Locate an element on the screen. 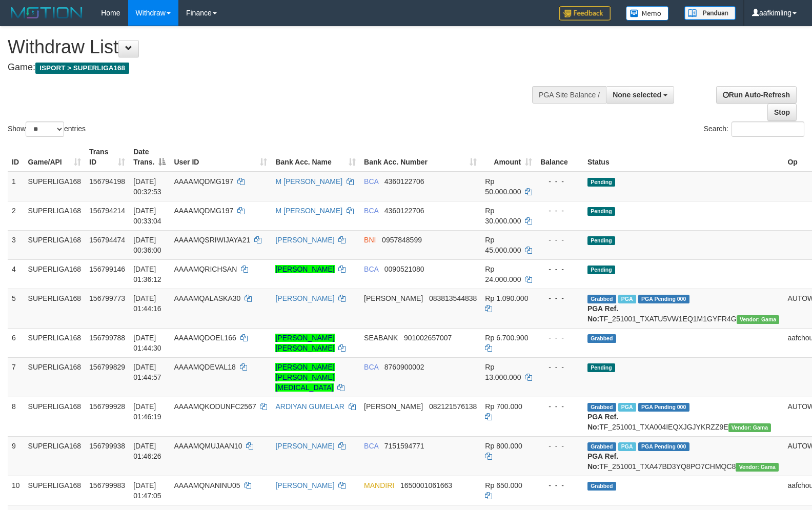 The width and height of the screenshot is (812, 510). td: 7 is located at coordinates (16, 377).